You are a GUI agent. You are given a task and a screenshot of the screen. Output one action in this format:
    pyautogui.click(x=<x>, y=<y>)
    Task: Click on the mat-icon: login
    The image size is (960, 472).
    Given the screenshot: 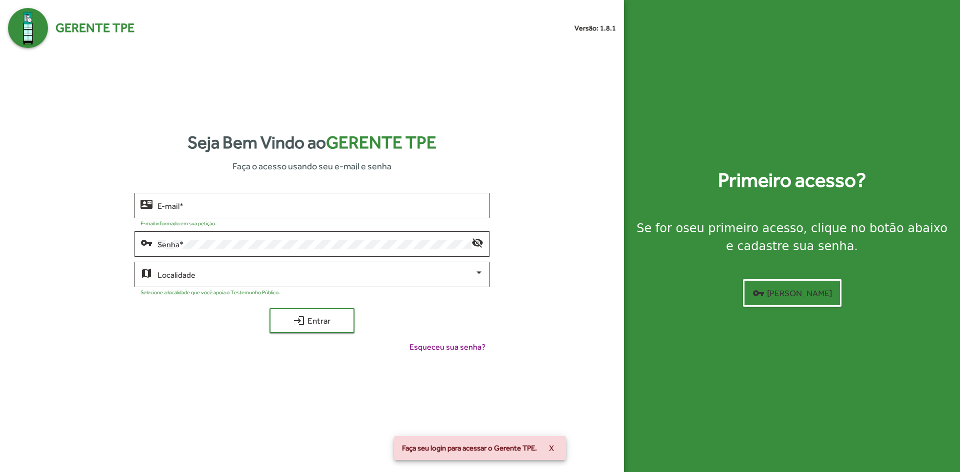 What is the action you would take?
    pyautogui.click(x=299, y=321)
    